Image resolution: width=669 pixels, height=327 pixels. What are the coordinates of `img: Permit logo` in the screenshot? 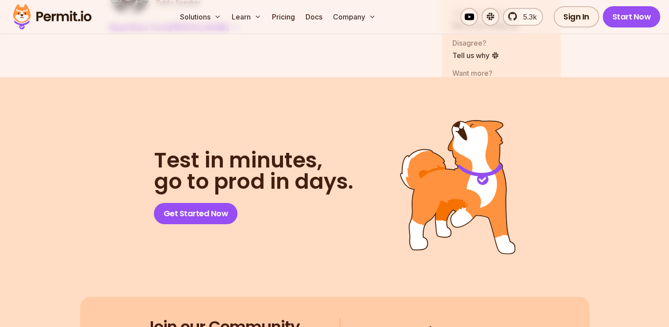 It's located at (52, 17).